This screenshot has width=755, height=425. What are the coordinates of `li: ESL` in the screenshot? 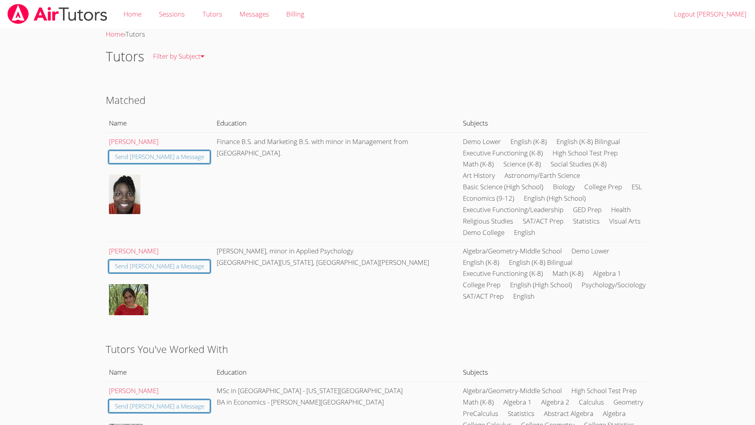 It's located at (637, 187).